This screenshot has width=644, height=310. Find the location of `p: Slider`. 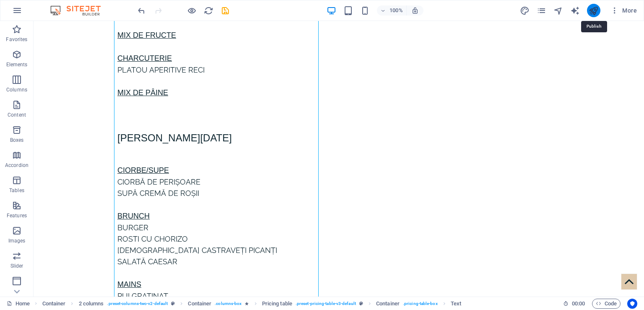

p: Slider is located at coordinates (17, 266).